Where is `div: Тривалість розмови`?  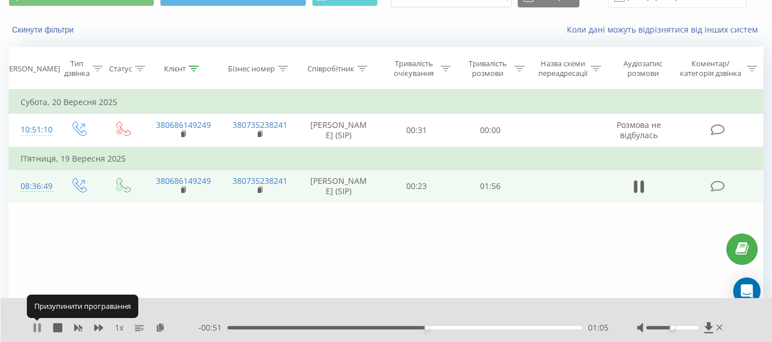 div: Тривалість розмови is located at coordinates (487, 69).